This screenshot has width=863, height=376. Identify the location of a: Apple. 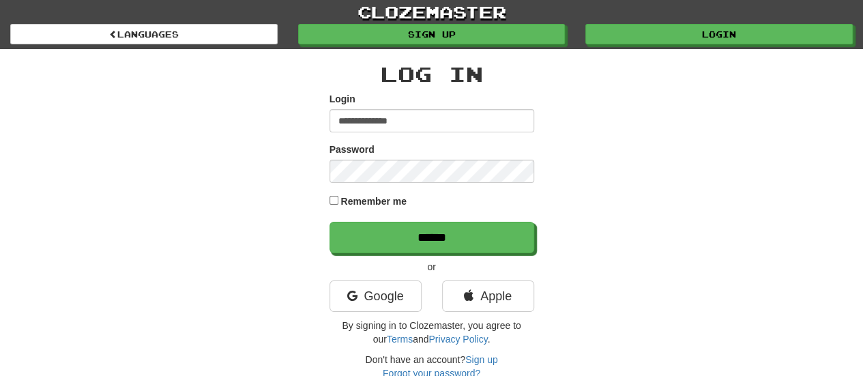
(488, 296).